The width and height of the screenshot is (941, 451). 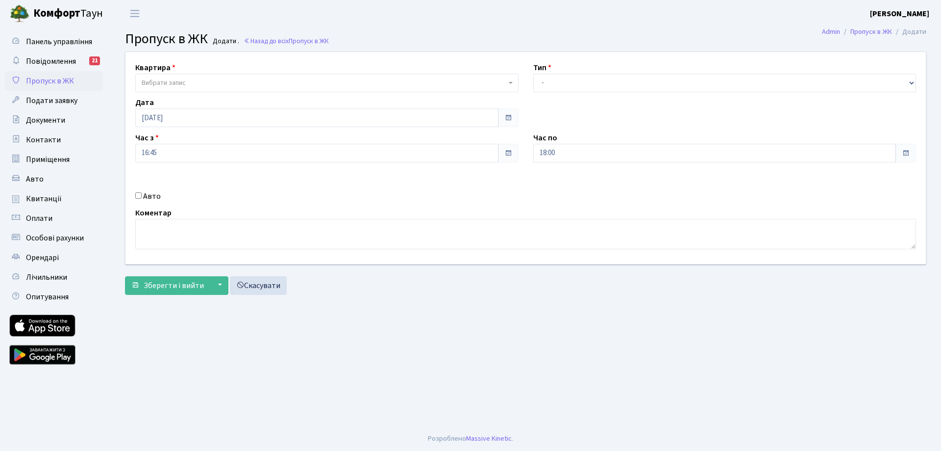 What do you see at coordinates (51, 101) in the screenshot?
I see `span: Подати заявку` at bounding box center [51, 101].